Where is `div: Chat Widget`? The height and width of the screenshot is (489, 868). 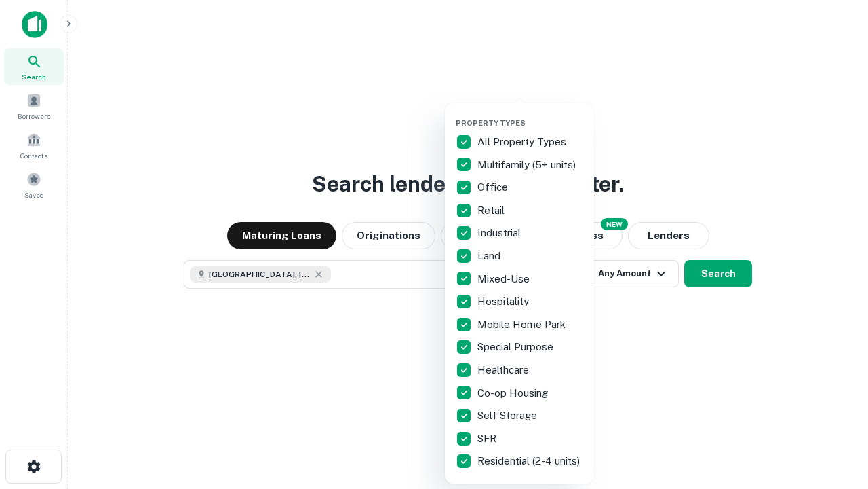
div: Chat Widget is located at coordinates (834, 413).